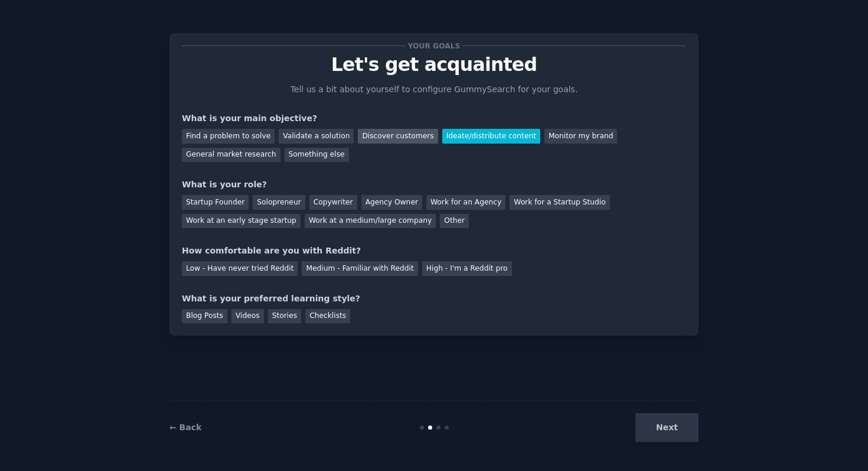 The image size is (868, 471). I want to click on div: Work at a medium/large company, so click(370, 221).